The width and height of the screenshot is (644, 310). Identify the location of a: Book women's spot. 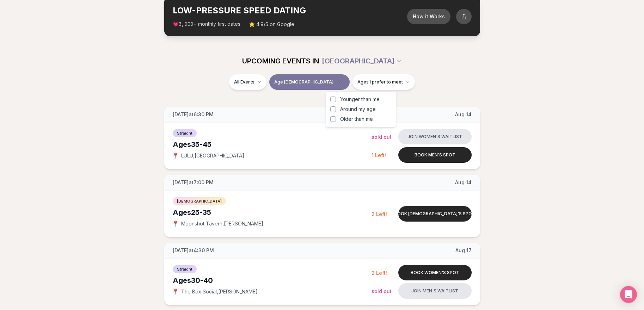
(435, 273).